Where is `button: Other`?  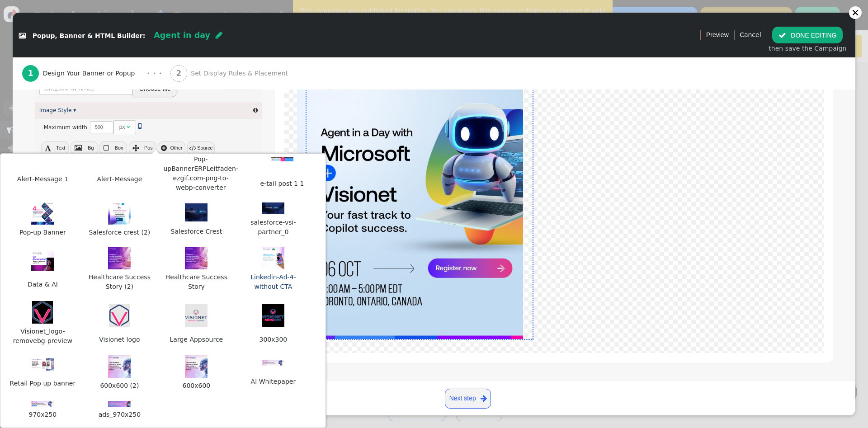 button: Other is located at coordinates (171, 148).